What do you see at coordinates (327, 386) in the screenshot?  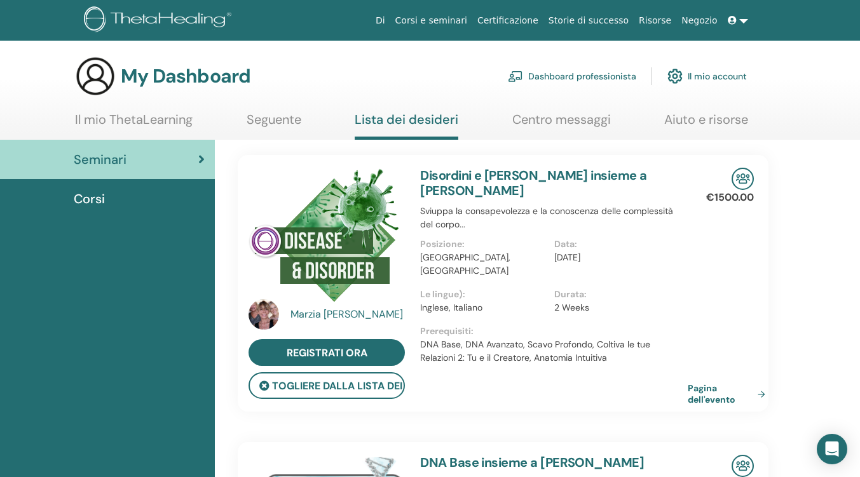 I see `button: Togliere dalla lista dei desideri` at bounding box center [327, 386].